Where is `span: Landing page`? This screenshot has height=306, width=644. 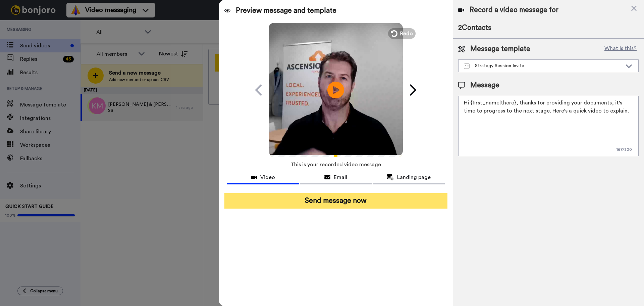 span: Landing page is located at coordinates (413, 177).